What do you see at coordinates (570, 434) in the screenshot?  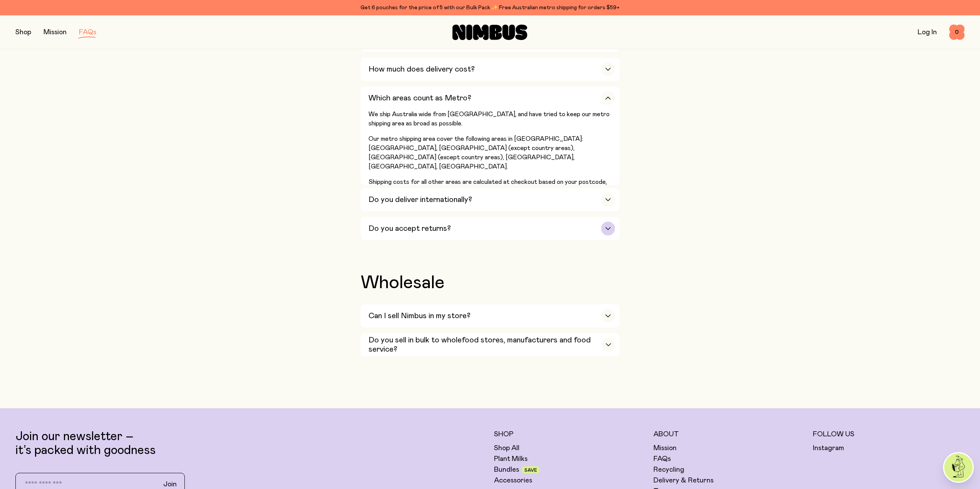 I see `h5: Shop` at bounding box center [570, 434].